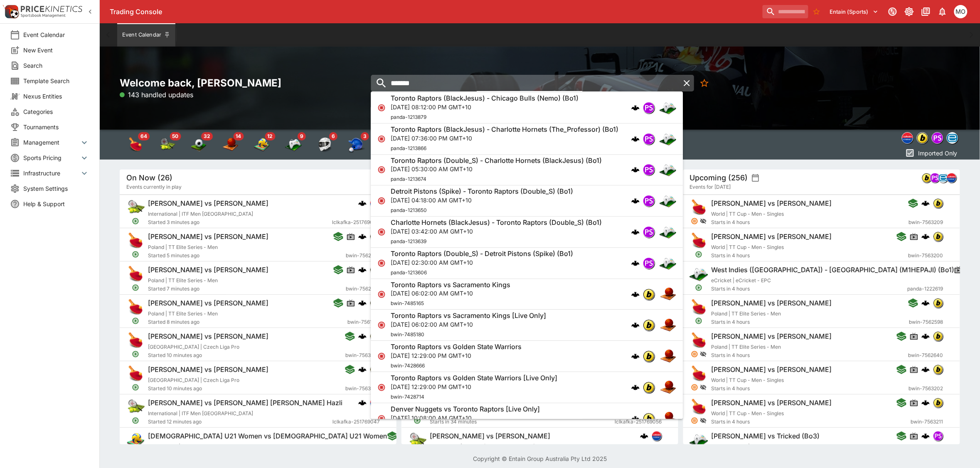 Image resolution: width=980 pixels, height=468 pixels. I want to click on div: Volleyball, so click(261, 145).